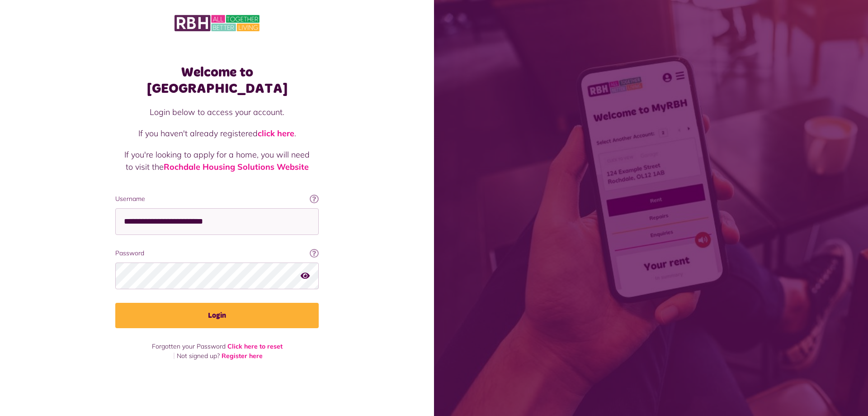 The height and width of the screenshot is (416, 868). I want to click on span: Forgotten your Password, so click(188, 346).